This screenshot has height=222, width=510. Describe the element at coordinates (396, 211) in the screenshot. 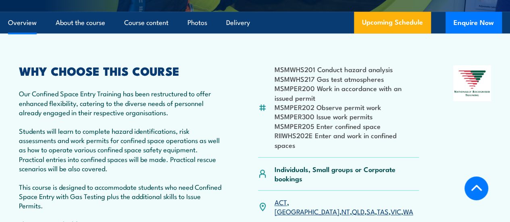

I see `a: VIC` at that location.